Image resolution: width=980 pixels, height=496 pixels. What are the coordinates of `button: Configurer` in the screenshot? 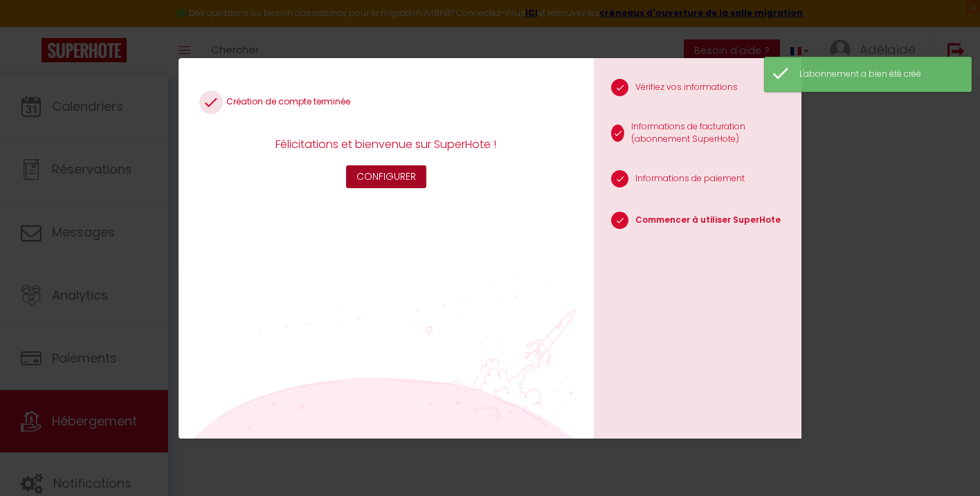 It's located at (386, 177).